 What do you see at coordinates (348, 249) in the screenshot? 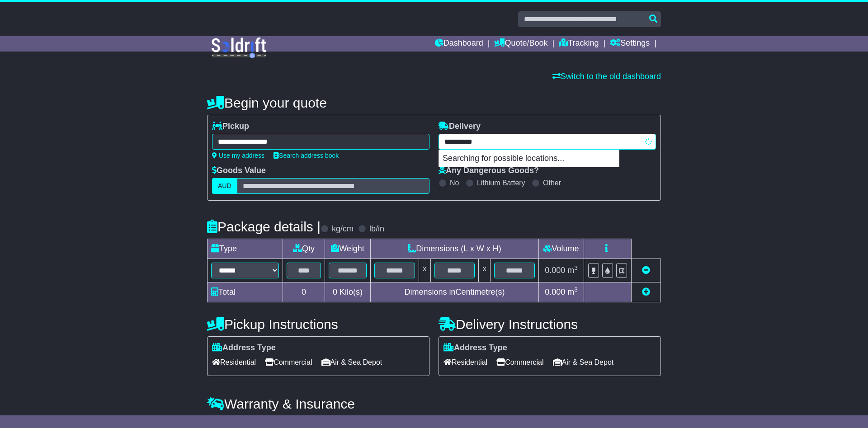
I see `td: Weight` at bounding box center [348, 249].